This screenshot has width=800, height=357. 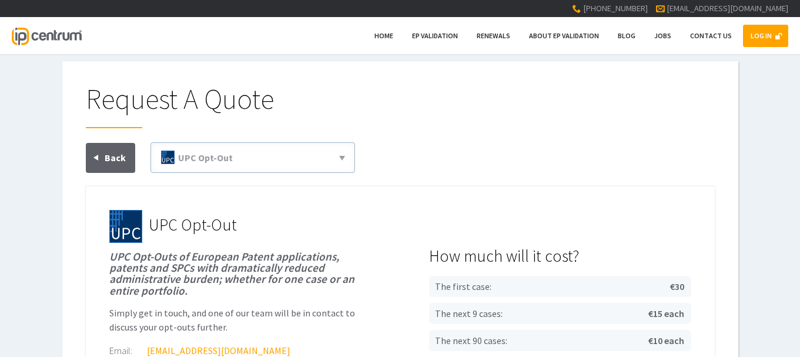 What do you see at coordinates (711, 35) in the screenshot?
I see `span: Contact Us` at bounding box center [711, 35].